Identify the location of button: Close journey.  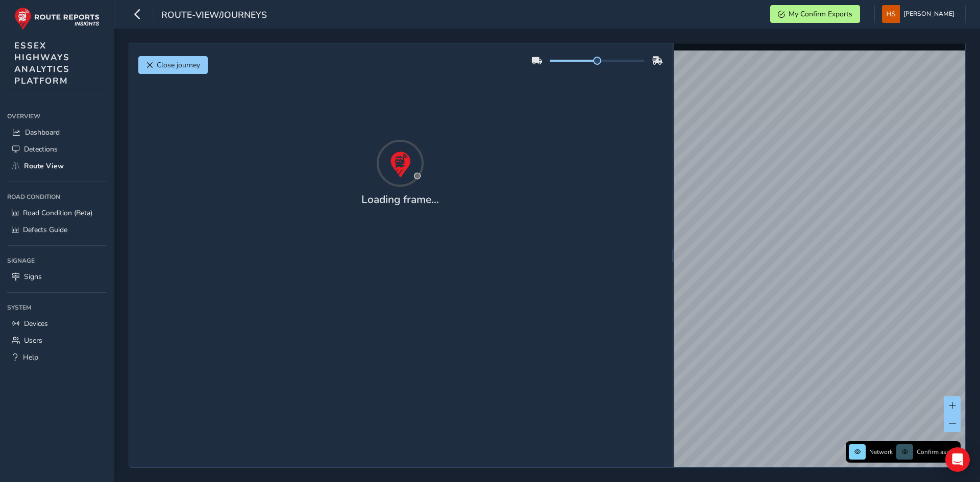
(174, 64).